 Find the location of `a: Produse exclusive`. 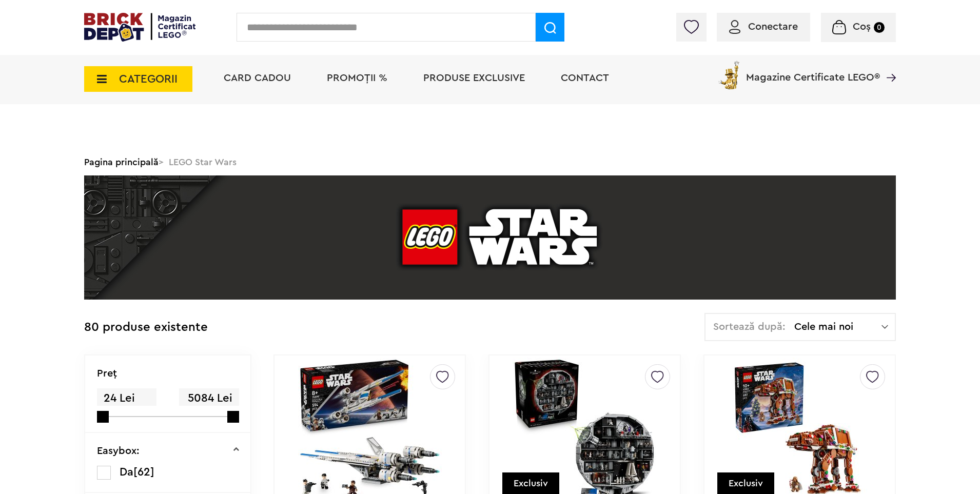

a: Produse exclusive is located at coordinates (474, 78).